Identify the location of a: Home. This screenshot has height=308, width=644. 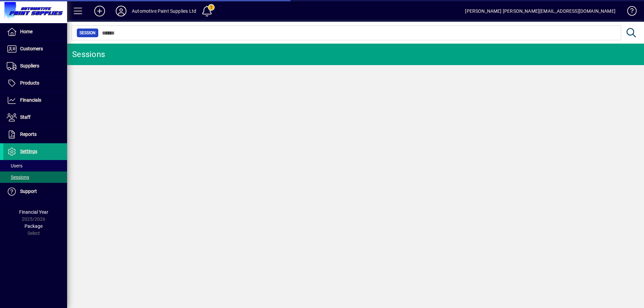
(35, 32).